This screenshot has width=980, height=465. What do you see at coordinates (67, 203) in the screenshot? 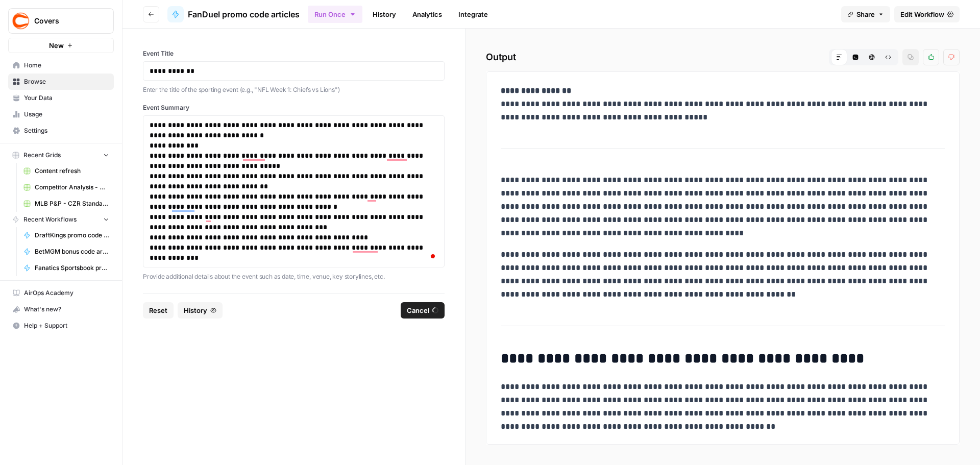
I see `a: MLB P&P - CZR Standard (Production) Grid (5)` at bounding box center [67, 203].